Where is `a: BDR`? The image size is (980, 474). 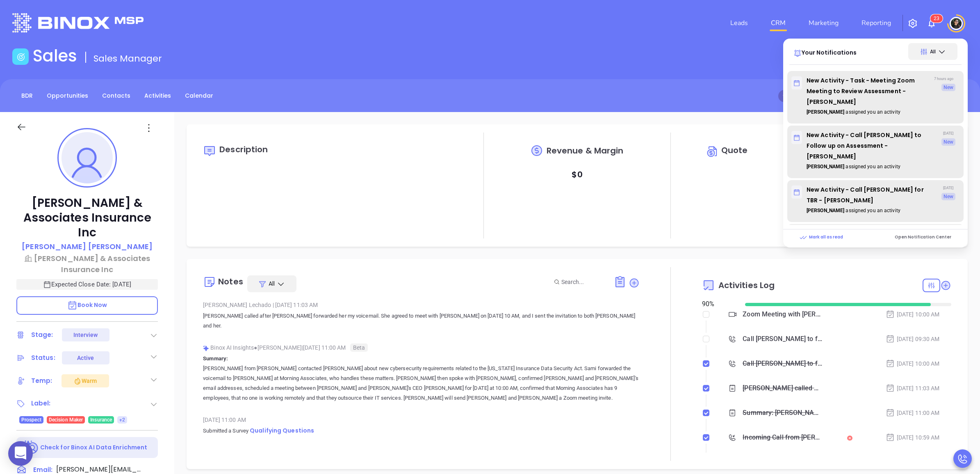
a: BDR is located at coordinates (27, 96).